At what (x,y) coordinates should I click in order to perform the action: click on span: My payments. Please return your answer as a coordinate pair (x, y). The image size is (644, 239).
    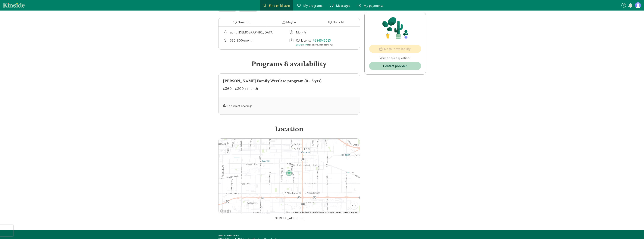
    Looking at the image, I should click on (374, 5).